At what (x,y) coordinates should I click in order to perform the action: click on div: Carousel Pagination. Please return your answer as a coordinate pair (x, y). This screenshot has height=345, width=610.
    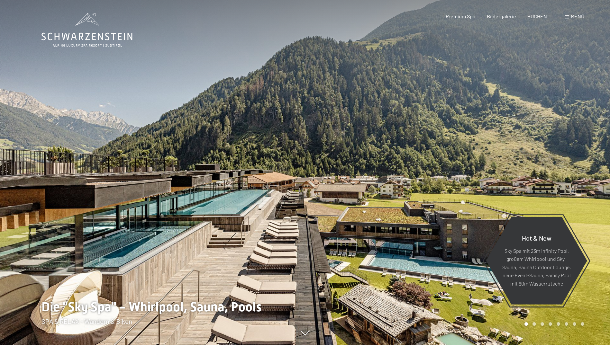
    Looking at the image, I should click on (553, 324).